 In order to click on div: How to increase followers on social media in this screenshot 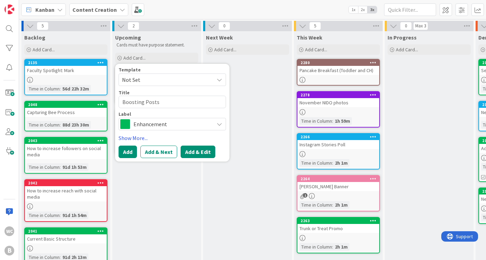, I will do `click(66, 151)`.